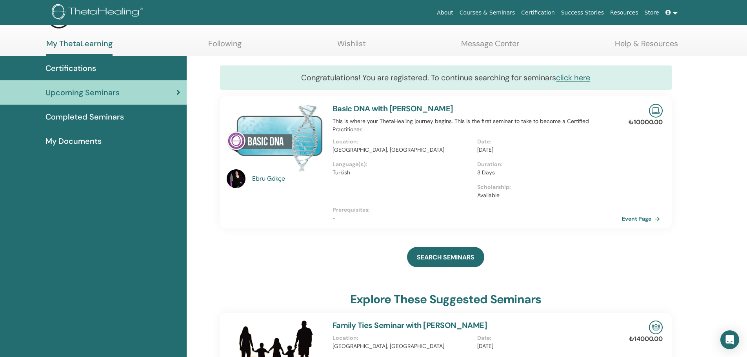 The width and height of the screenshot is (747, 357). Describe the element at coordinates (445, 257) in the screenshot. I see `span: SEARCH SEMINARS` at that location.